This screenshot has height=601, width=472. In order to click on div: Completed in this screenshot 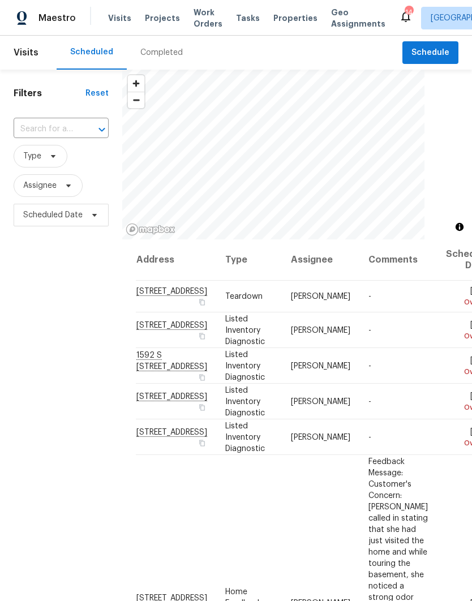, I will do `click(161, 53)`.